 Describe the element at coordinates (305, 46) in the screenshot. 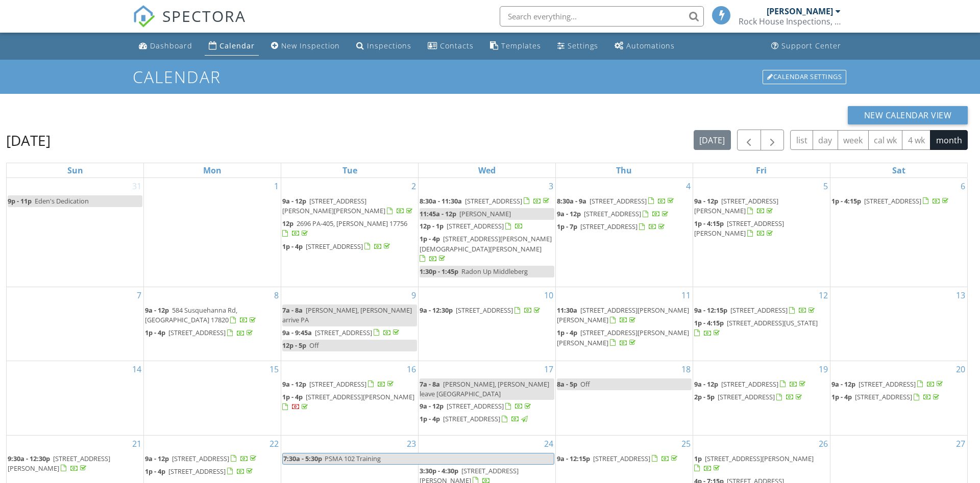

I see `a: New Inspection` at that location.